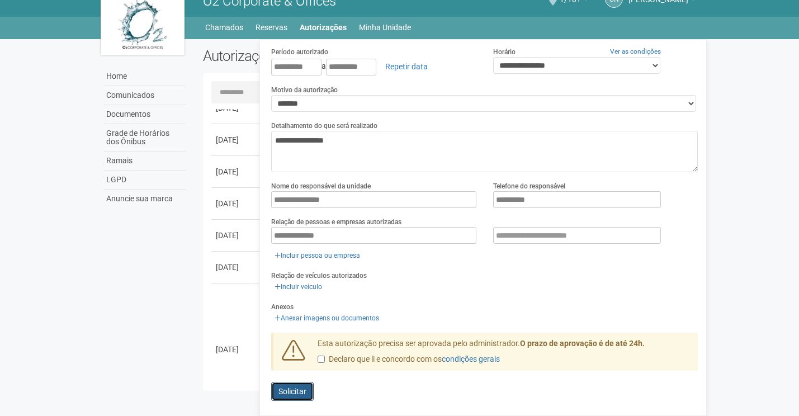  I want to click on a: condições gerais, so click(471, 359).